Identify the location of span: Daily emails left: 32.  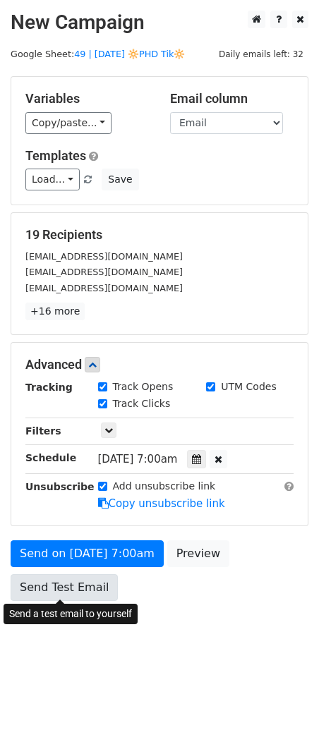
(261, 54).